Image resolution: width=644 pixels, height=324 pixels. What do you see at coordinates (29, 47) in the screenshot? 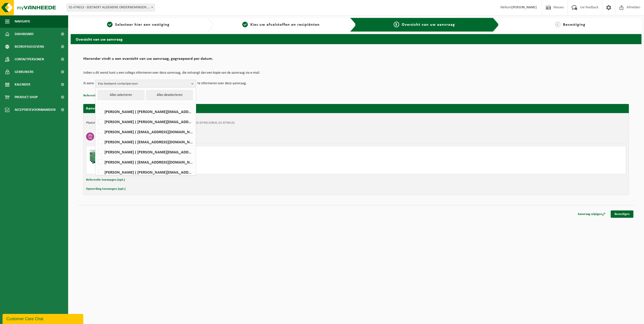
I see `span: Bedrijfsgegevens` at bounding box center [29, 47].